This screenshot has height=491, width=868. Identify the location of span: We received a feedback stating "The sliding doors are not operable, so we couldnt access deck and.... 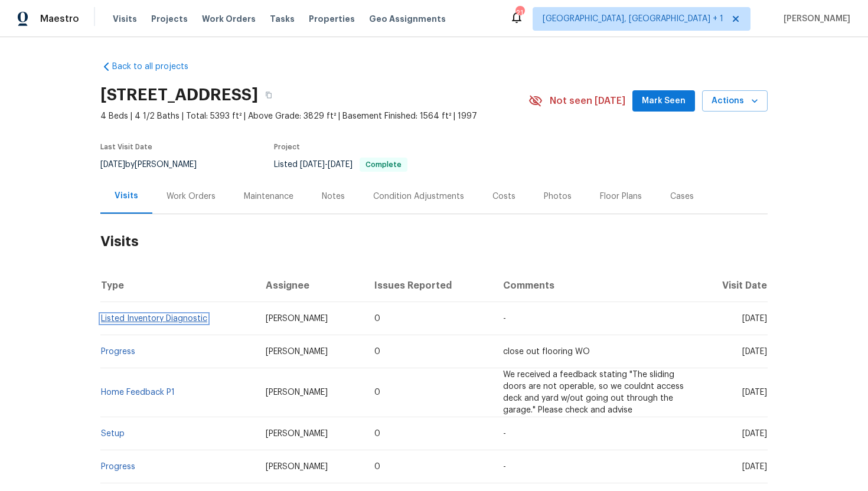
(594, 392).